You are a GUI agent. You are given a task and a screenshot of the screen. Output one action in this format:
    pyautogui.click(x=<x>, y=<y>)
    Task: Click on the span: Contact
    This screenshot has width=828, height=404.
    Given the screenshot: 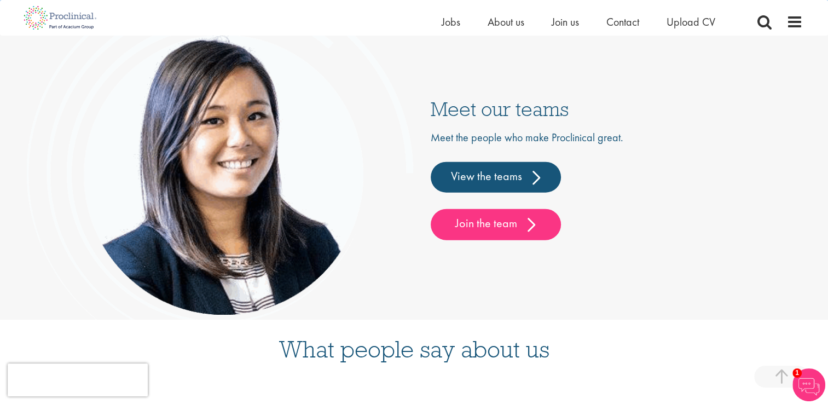 What is the action you would take?
    pyautogui.click(x=623, y=22)
    